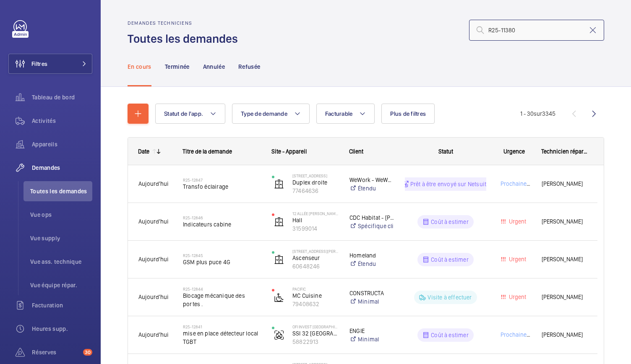  Describe the element at coordinates (249, 67) in the screenshot. I see `p: Refusée` at that location.